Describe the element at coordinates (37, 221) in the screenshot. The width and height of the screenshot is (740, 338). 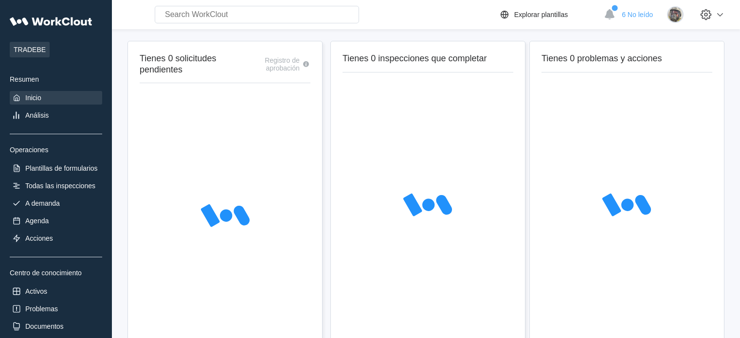
I see `div: Agenda` at that location.